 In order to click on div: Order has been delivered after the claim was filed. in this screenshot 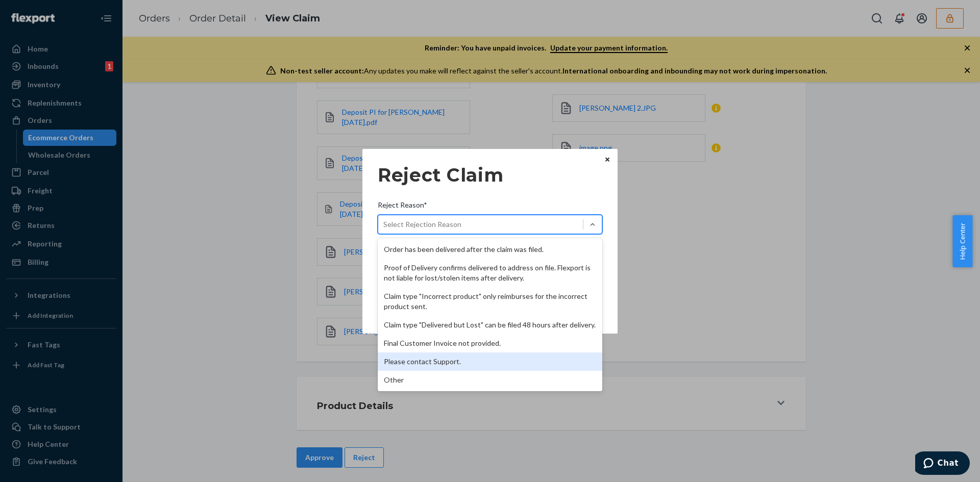, I will do `click(490, 249)`.